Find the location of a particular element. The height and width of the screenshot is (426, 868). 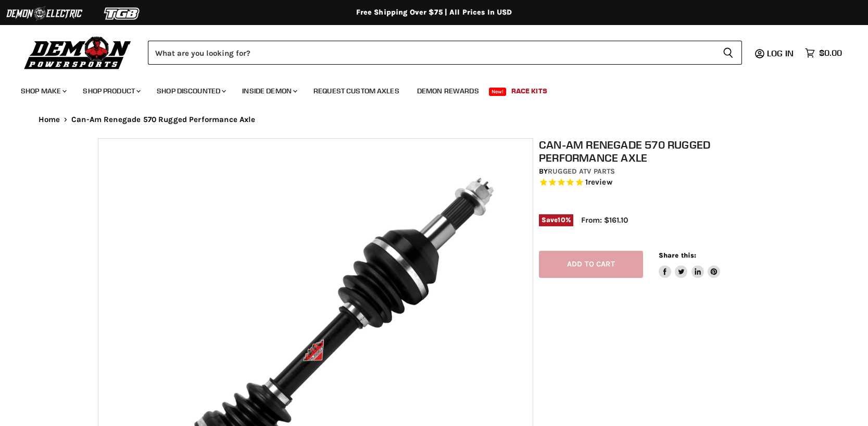

span: Save % is located at coordinates (556, 220).